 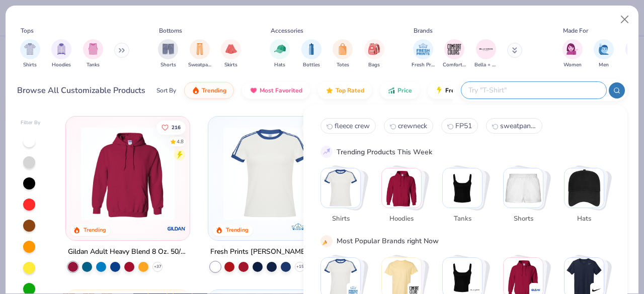 I want to click on div: Bottoms, so click(x=170, y=30).